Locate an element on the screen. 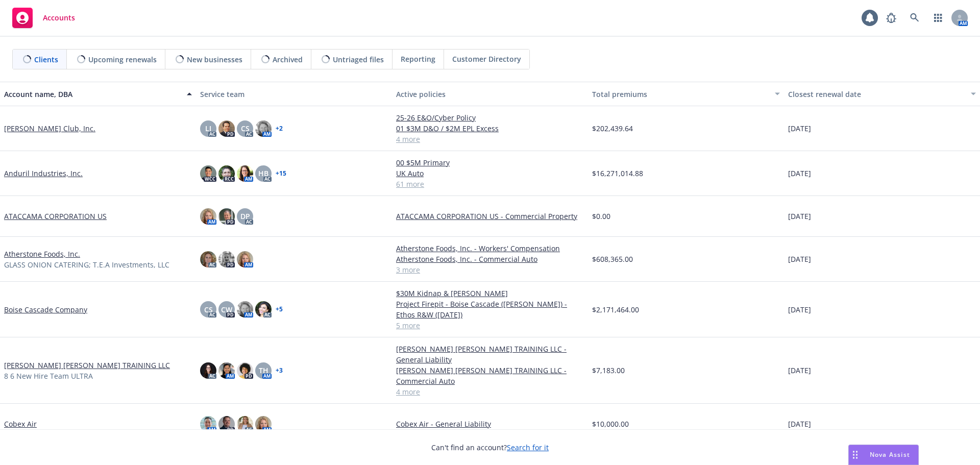 The width and height of the screenshot is (980, 465). span: Accounts is located at coordinates (59, 18).